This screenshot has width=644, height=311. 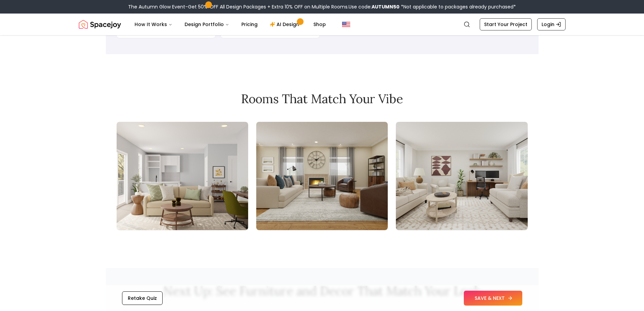 What do you see at coordinates (374, 7) in the screenshot?
I see `span: Use code:` at bounding box center [374, 7].